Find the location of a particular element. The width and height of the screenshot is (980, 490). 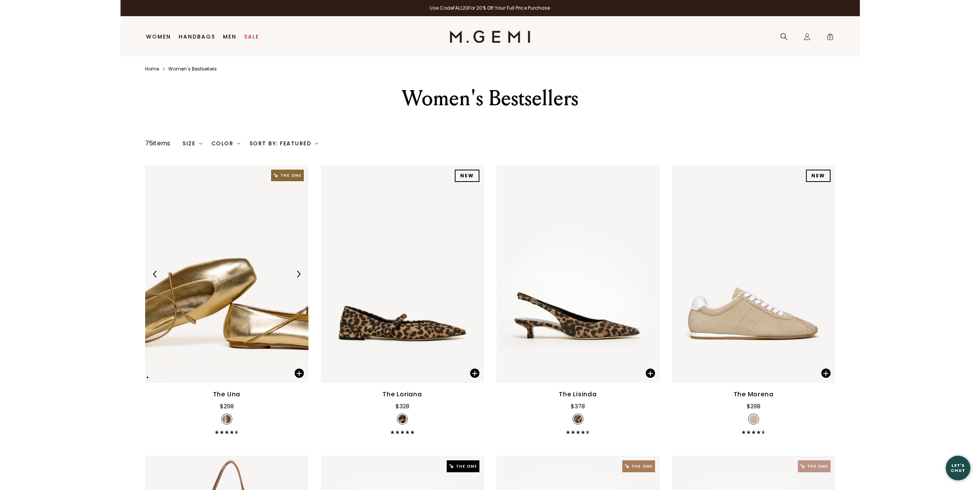

img: The Loriana is located at coordinates (402, 274).